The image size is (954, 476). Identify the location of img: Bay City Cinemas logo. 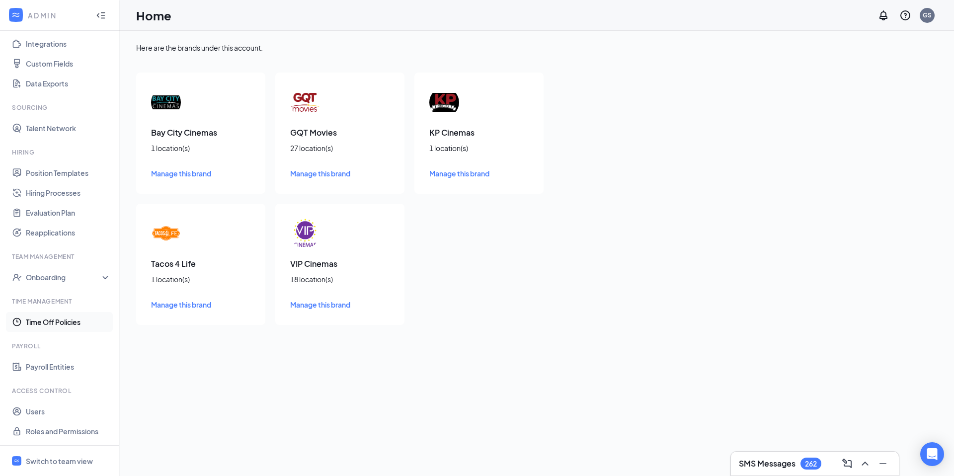
(166, 102).